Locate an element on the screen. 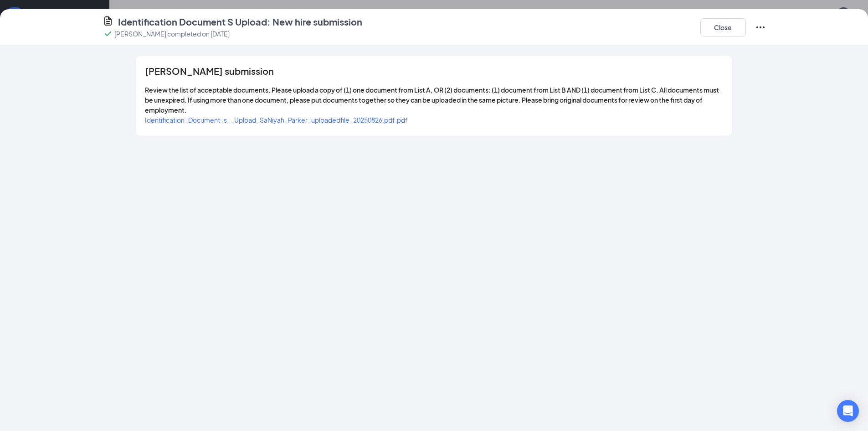 This screenshot has width=868, height=431. div: Open Intercom Messenger is located at coordinates (848, 411).